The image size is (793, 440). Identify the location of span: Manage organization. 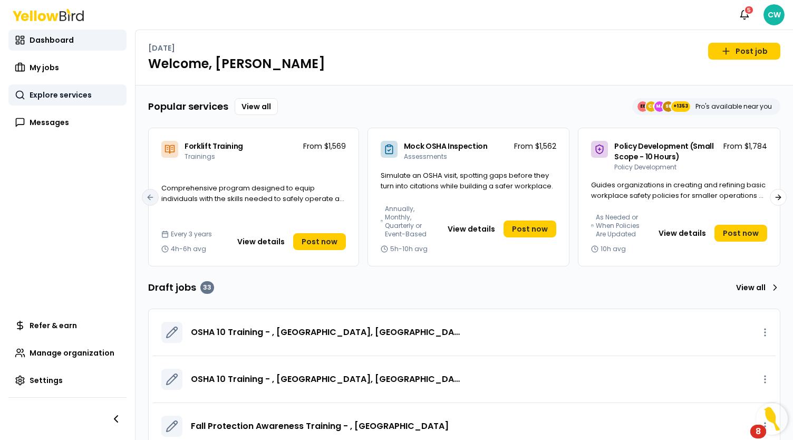
(72, 353).